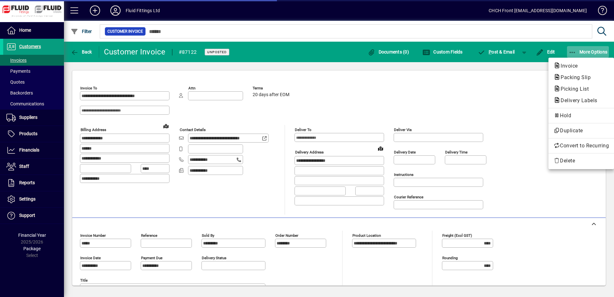  Describe the element at coordinates (567, 66) in the screenshot. I see `span: Invoice` at that location.